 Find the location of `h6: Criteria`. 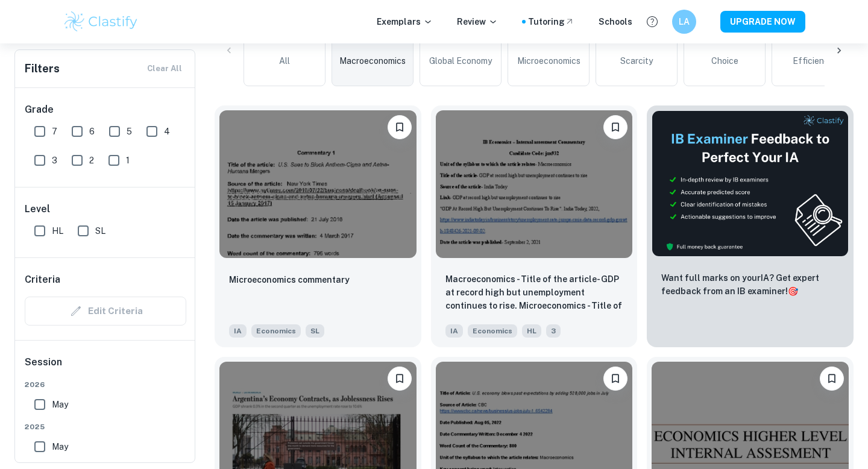

h6: Criteria is located at coordinates (42, 280).